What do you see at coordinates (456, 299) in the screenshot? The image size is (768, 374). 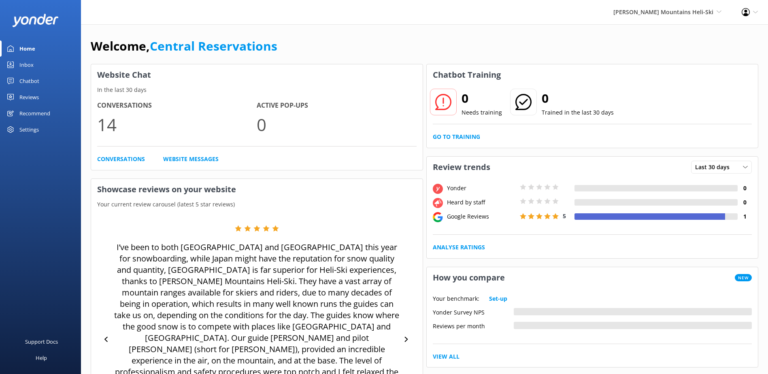 I see `p: Your benchmark:` at bounding box center [456, 299].